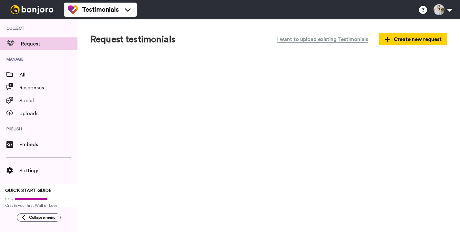 The width and height of the screenshot is (460, 232). I want to click on span: Collapse menu, so click(42, 218).